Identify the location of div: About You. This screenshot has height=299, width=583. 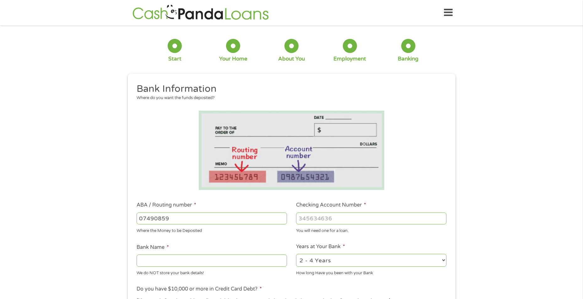
(291, 59).